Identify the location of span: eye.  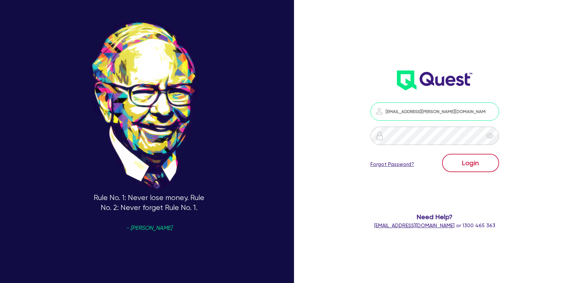
(490, 136).